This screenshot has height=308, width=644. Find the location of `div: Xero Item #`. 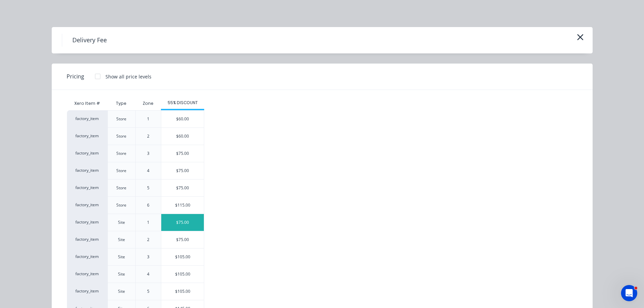

div: Xero Item # is located at coordinates (87, 103).